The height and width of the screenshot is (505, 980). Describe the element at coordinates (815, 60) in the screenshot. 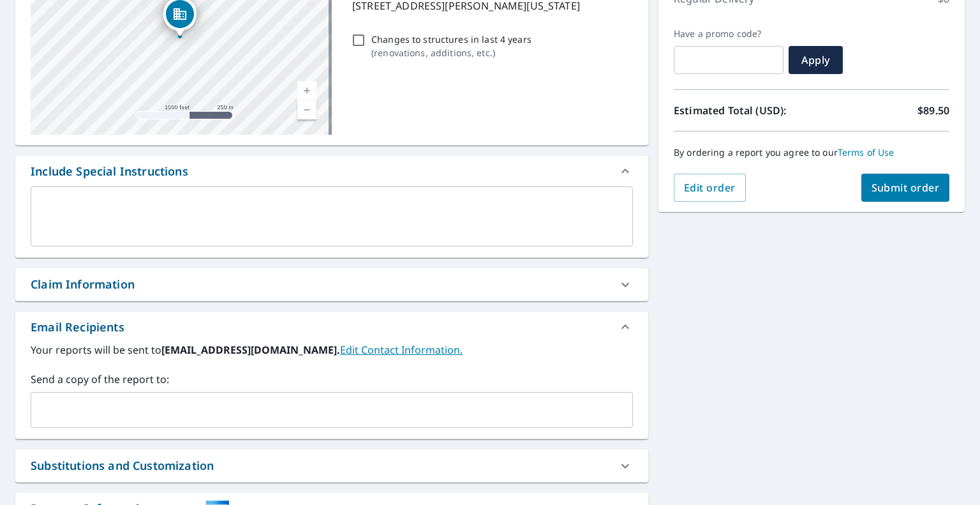

I see `button: Apply` at that location.